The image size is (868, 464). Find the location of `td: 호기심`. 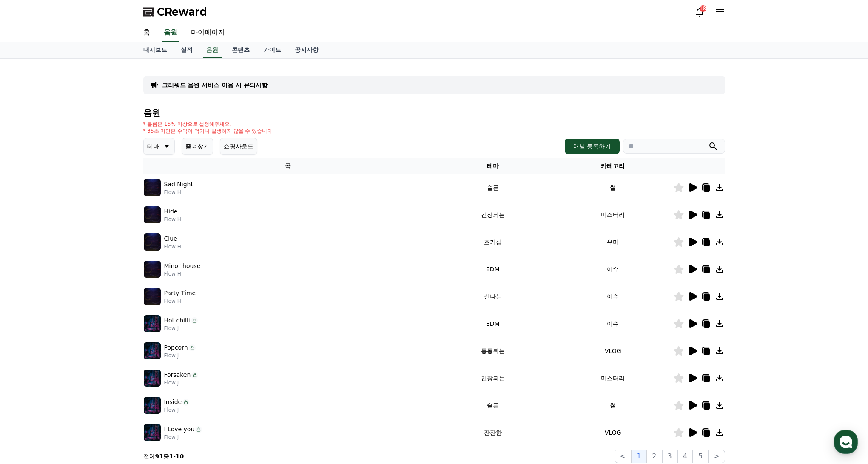

td: 호기심 is located at coordinates (492, 242).